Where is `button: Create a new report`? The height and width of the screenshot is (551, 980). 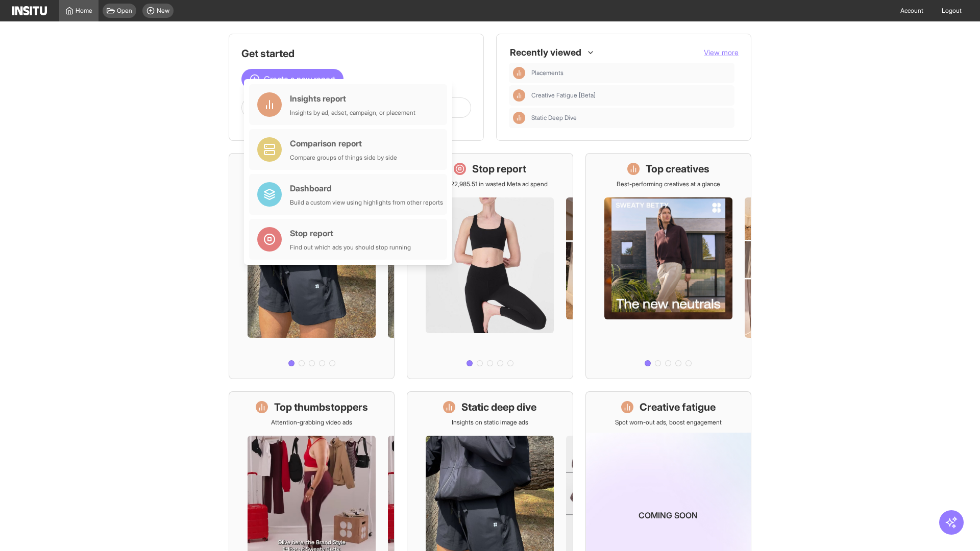
button: Create a new report is located at coordinates (293, 79).